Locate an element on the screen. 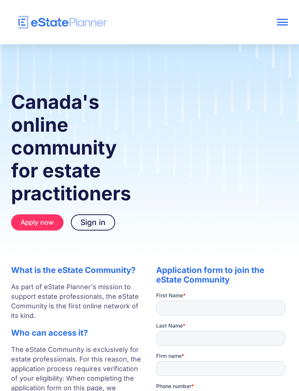 The height and width of the screenshot is (391, 299). h2: Application form to join the eState Community is located at coordinates (222, 275).